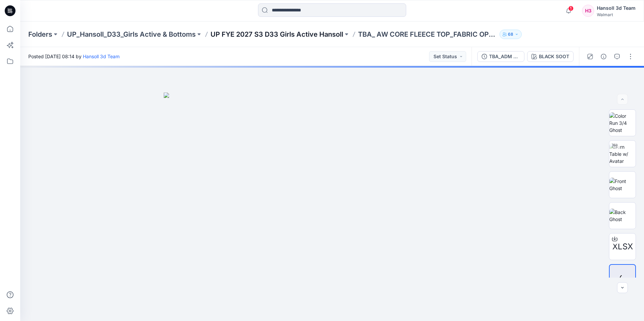 The width and height of the screenshot is (644, 321). Describe the element at coordinates (554, 56) in the screenshot. I see `div: BLACK SOOT` at that location.